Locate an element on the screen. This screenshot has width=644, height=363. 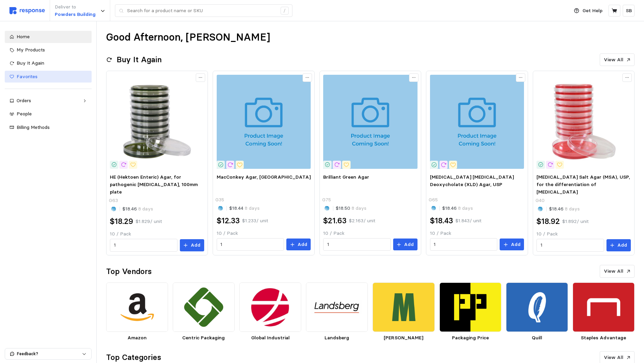
a: Favorites is located at coordinates (48, 77).